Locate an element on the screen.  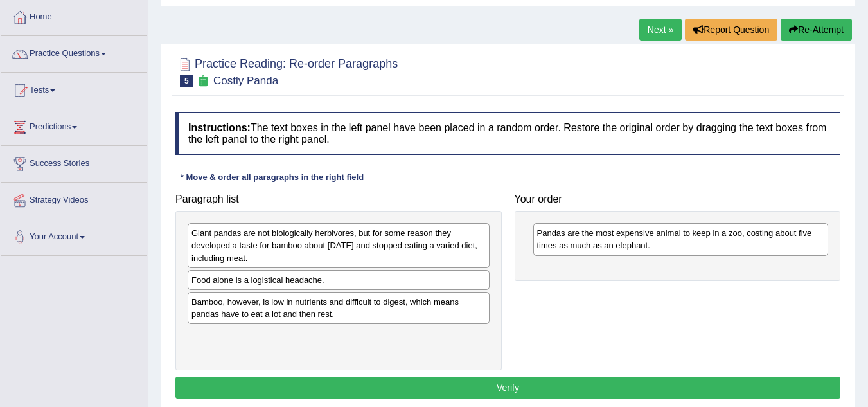
div: Pandas are the most expensive animal to keep in a zoo, costing about five times as much as an ele... is located at coordinates (681, 239).